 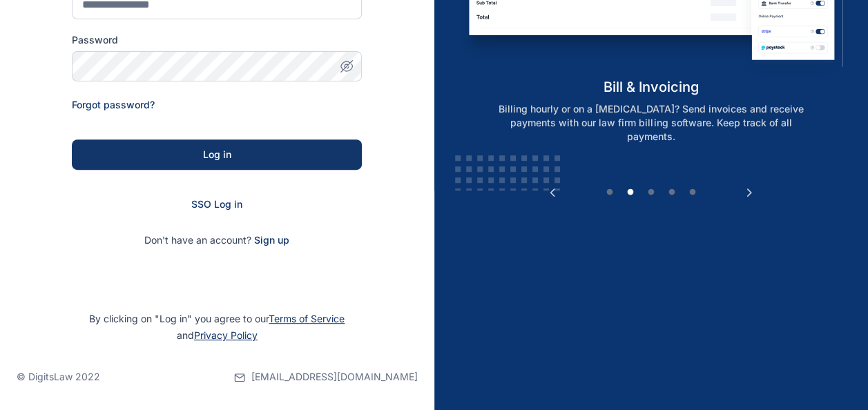 What do you see at coordinates (217, 204) in the screenshot?
I see `span: SSO Log in` at bounding box center [217, 204].